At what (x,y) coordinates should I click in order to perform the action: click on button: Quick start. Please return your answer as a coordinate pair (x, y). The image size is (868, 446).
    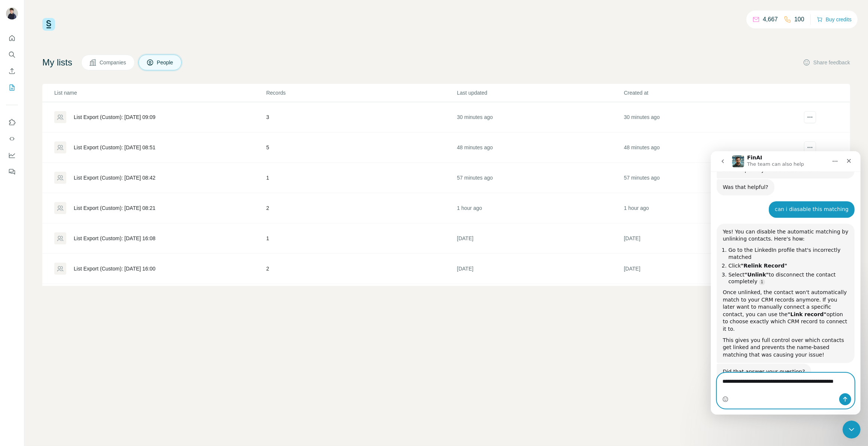
    Looking at the image, I should click on (12, 38).